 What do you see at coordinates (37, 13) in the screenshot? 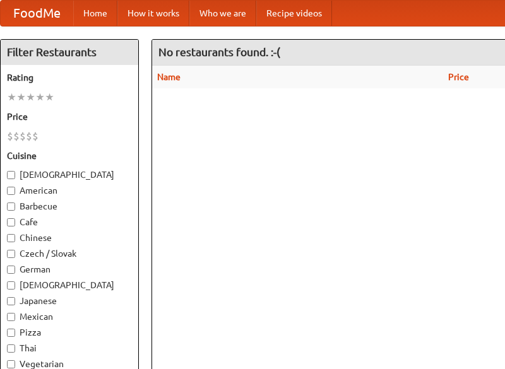
I see `a: FoodMe` at bounding box center [37, 13].